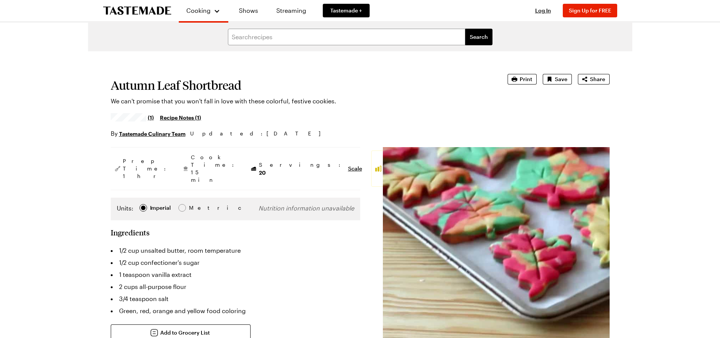 The width and height of the screenshot is (720, 338). What do you see at coordinates (132, 117) in the screenshot?
I see `a: 2/5 stars from 1 reviews` at bounding box center [132, 117].